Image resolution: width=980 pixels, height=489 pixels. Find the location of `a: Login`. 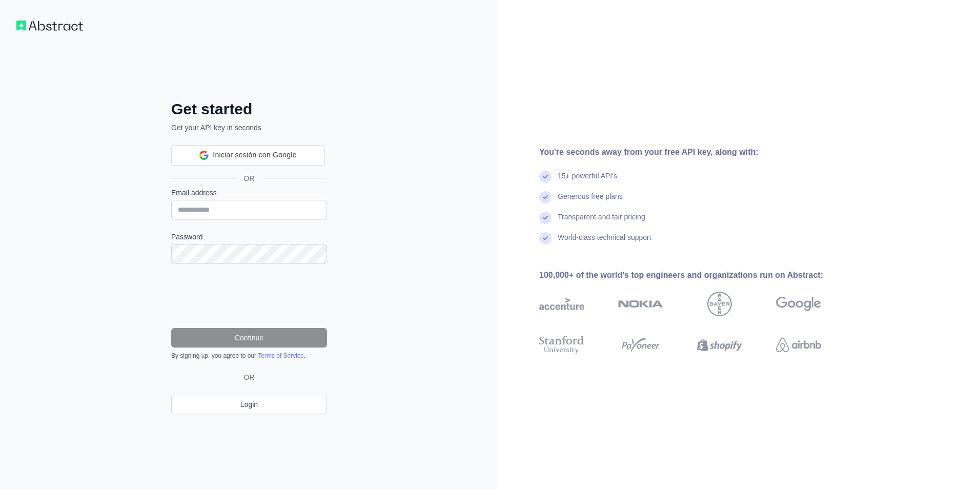

a: Login is located at coordinates (249, 405).